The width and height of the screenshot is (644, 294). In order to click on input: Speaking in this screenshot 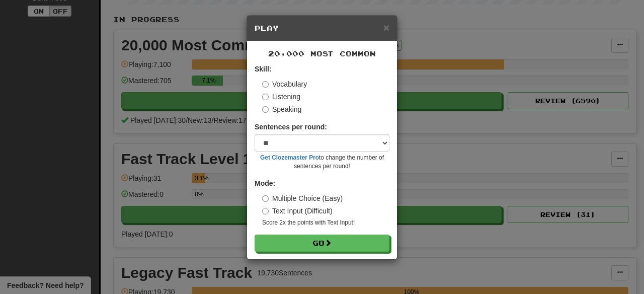, I will do `click(265, 109)`.